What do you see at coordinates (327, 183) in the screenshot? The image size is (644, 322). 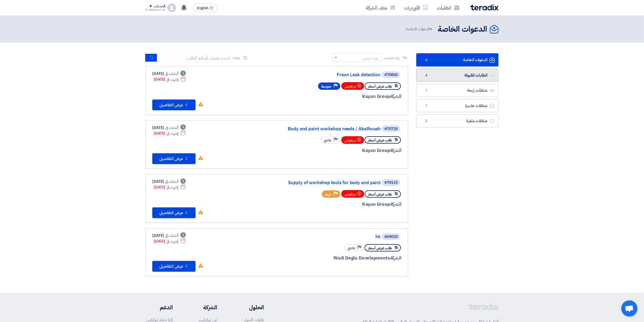 I see `a: Supply of workshop tools for body and paint` at bounding box center [327, 183].